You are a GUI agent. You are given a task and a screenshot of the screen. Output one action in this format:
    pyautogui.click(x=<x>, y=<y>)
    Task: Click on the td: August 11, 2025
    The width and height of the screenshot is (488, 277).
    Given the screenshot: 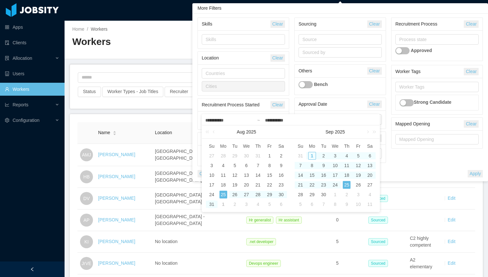 What is the action you would take?
    pyautogui.click(x=223, y=175)
    